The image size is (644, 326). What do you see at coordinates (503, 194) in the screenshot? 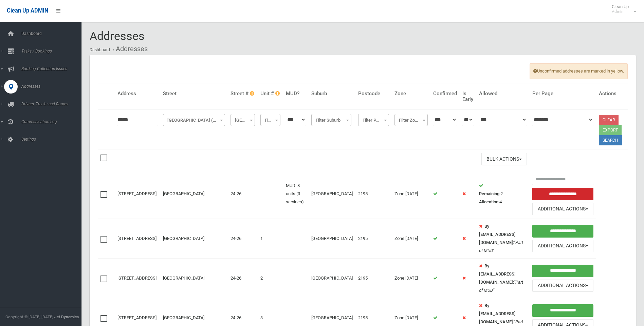
I see `td: 2 4` at bounding box center [503, 194].